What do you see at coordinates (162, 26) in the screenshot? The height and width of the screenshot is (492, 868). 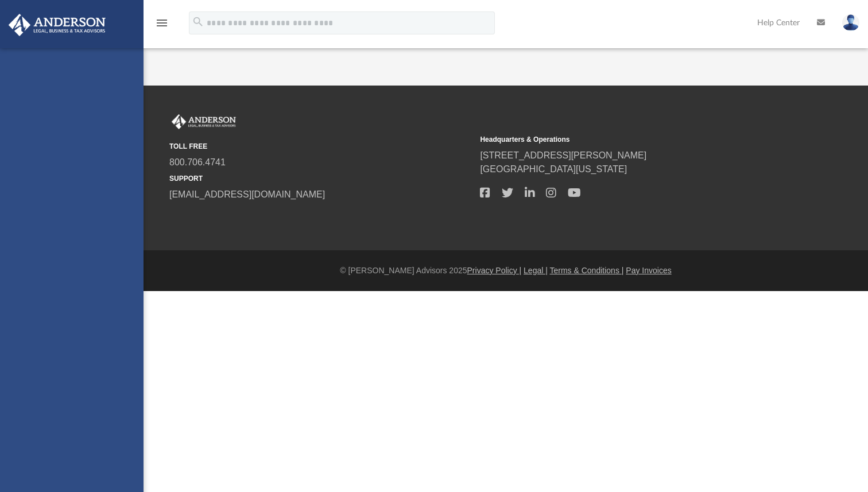 I see `a: menu` at bounding box center [162, 26].